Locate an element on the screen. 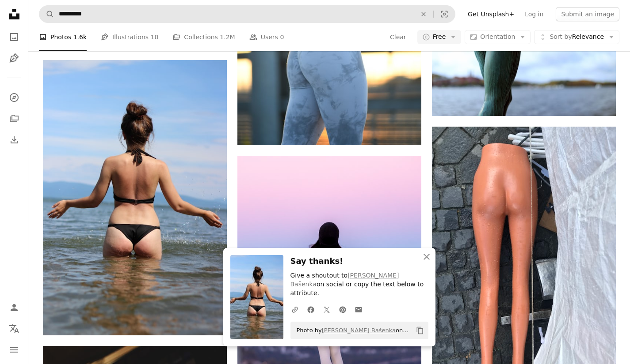 The width and height of the screenshot is (630, 364). p: Give a shoutout to on social or copy the text below to attribute. is located at coordinates (359, 285).